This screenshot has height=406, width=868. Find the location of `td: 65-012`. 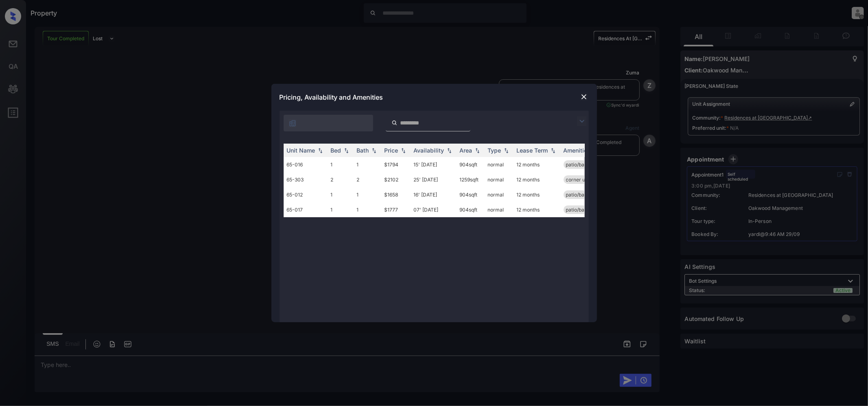

td: 65-012 is located at coordinates (306, 194).